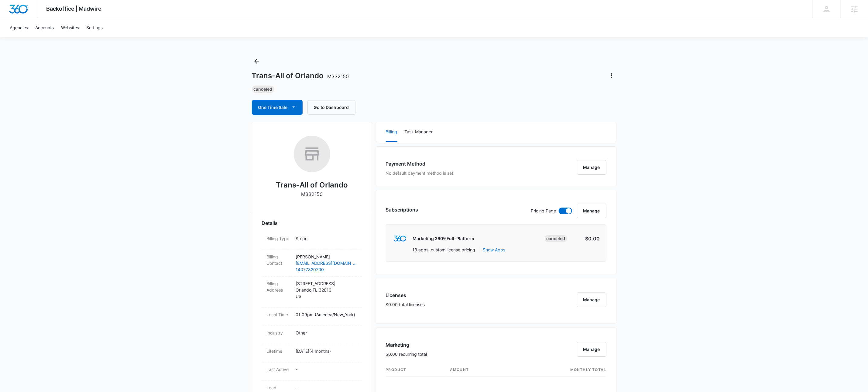 This screenshot has height=392, width=868. Describe the element at coordinates (326, 269) in the screenshot. I see `a: 14077820200` at that location.